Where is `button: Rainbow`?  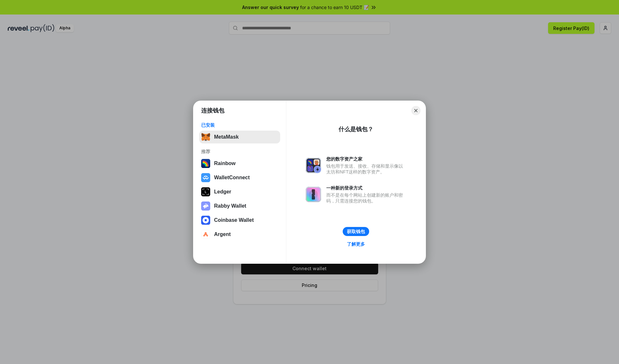 button: Rainbow is located at coordinates (239, 164).